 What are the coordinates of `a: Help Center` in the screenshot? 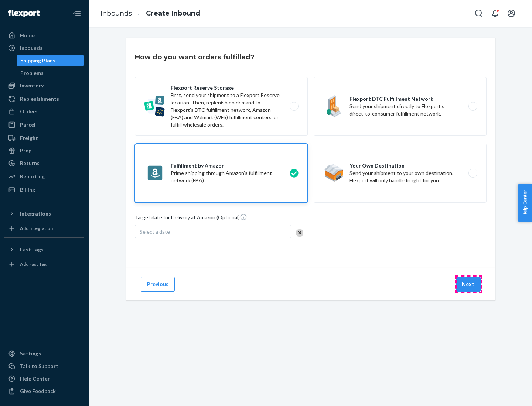 It's located at (45, 379).